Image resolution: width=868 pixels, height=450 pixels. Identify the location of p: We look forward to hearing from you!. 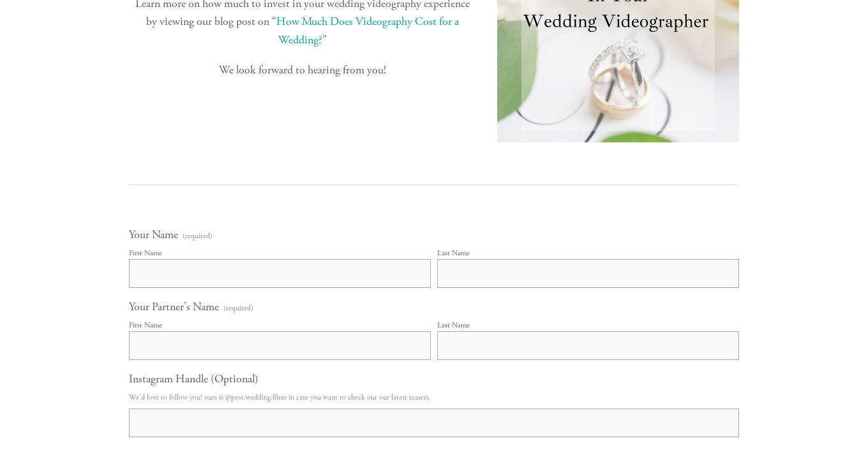
(302, 70).